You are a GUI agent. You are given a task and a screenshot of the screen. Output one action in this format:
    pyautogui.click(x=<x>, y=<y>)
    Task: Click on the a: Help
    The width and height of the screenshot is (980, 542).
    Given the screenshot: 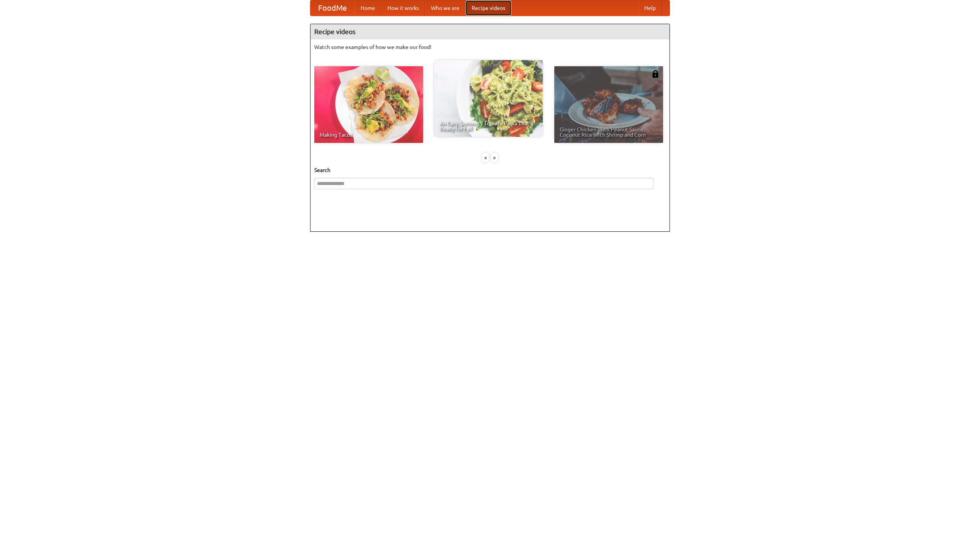 What is the action you would take?
    pyautogui.click(x=650, y=8)
    